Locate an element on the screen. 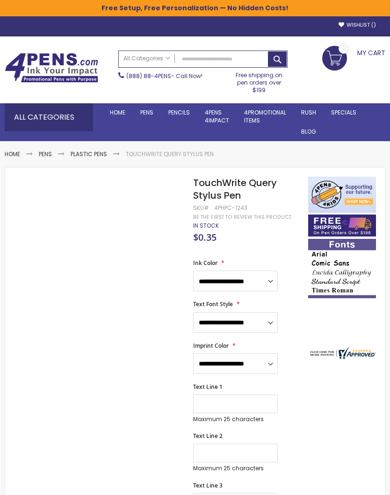 The width and height of the screenshot is (390, 495). img: 4Pens Custom Pens and Promotional Products is located at coordinates (51, 68).